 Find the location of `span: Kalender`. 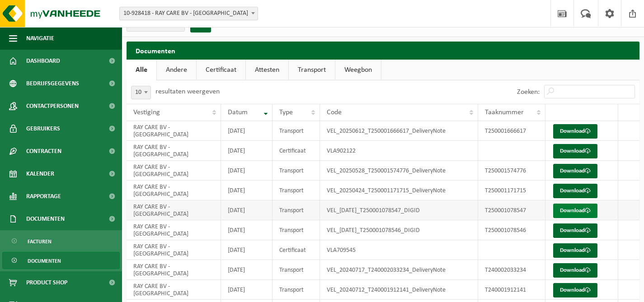

span: Kalender is located at coordinates (40, 174).